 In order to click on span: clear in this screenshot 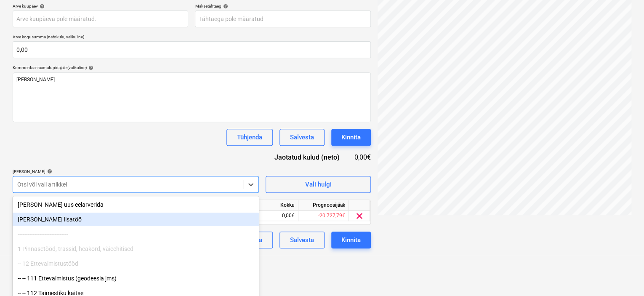, I will do `click(360, 216)`.